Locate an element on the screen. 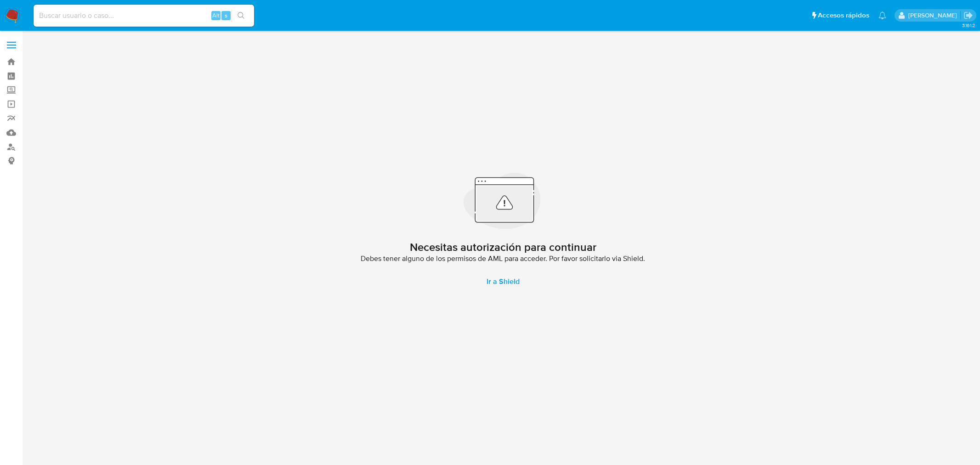 This screenshot has width=980, height=465. a: Notificaciones is located at coordinates (882, 15).